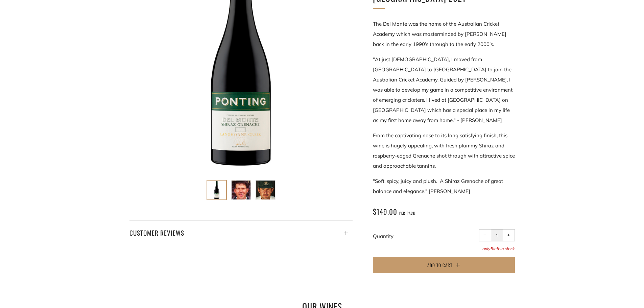 This screenshot has height=308, width=644. I want to click on input: quantity, so click(497, 236).